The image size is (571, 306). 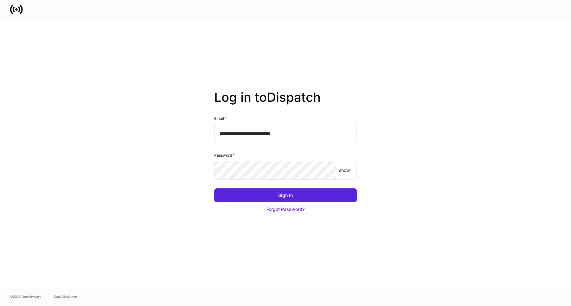 I want to click on div: Forgot Password?, so click(x=285, y=209).